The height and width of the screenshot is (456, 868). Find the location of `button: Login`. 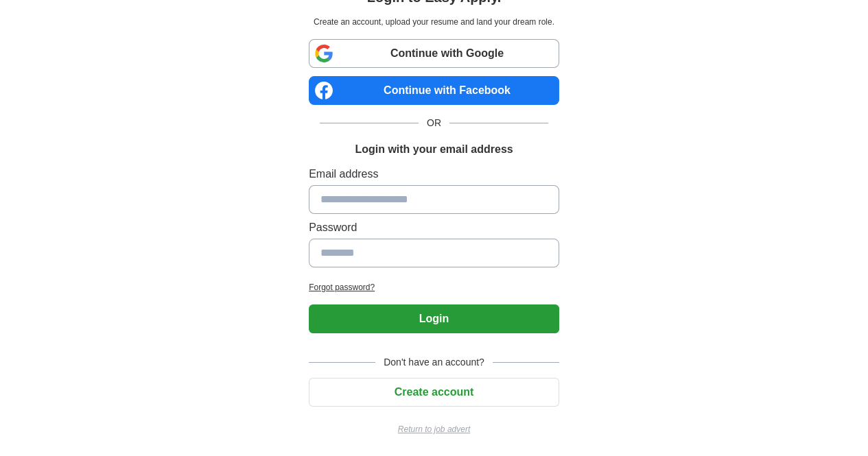

button: Login is located at coordinates (434, 319).